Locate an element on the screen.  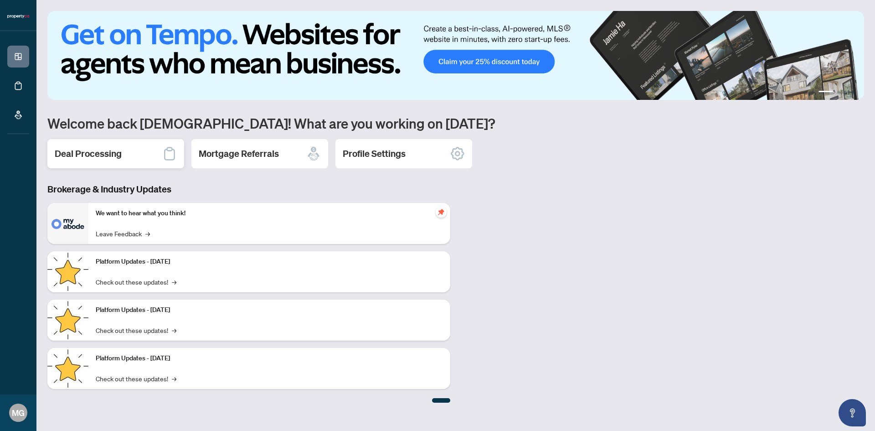
button: 4 is located at coordinates (854, 93).